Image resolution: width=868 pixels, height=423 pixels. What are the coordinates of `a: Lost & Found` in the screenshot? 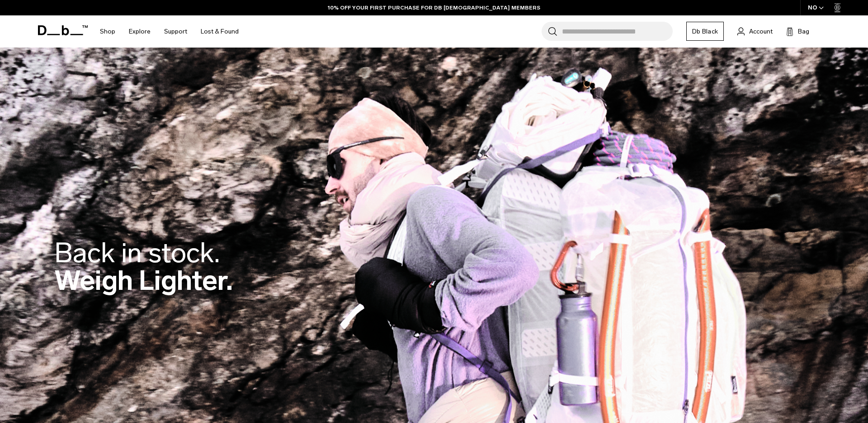 It's located at (220, 31).